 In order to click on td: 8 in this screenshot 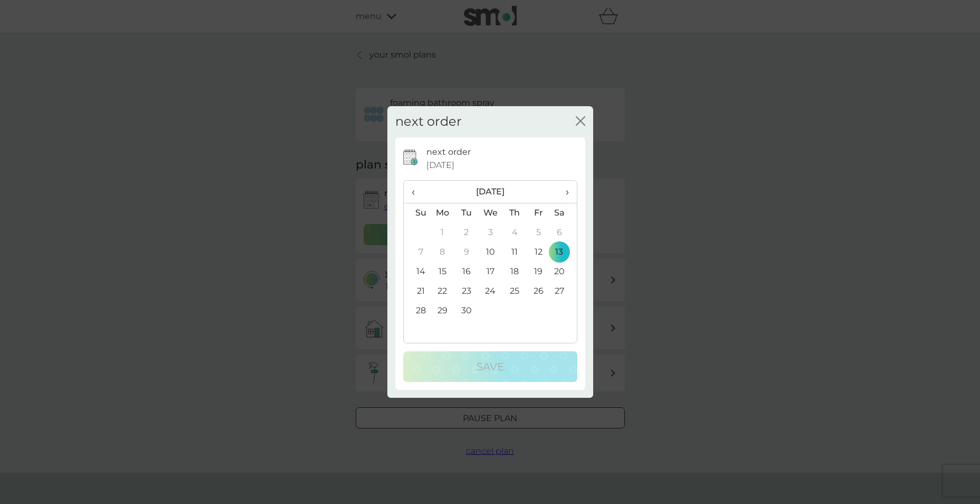, I will do `click(443, 252)`.